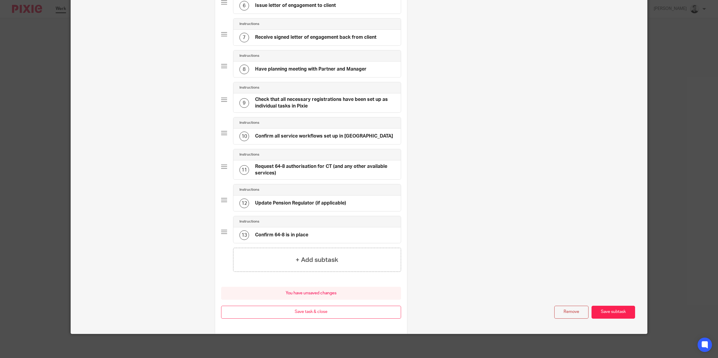  Describe the element at coordinates (244, 6) in the screenshot. I see `div: 6` at that location.